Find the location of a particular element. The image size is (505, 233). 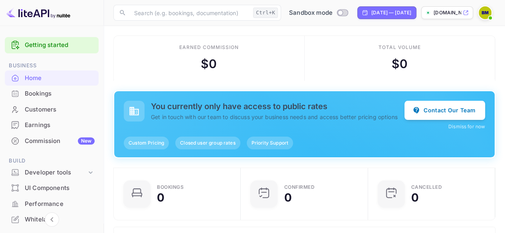

div: Confirmed is located at coordinates (299, 188).